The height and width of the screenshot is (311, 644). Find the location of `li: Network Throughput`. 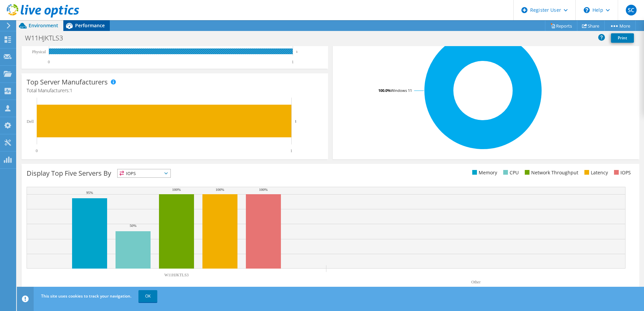

li: Network Throughput is located at coordinates (551, 173).